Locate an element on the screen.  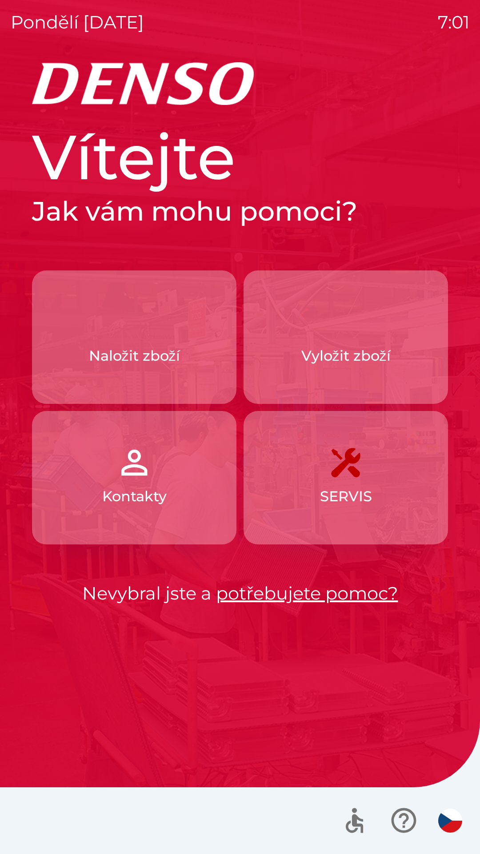
img: 918cc13a-b407-47b8-8082-7d4a57a89498.png is located at coordinates (134, 322).